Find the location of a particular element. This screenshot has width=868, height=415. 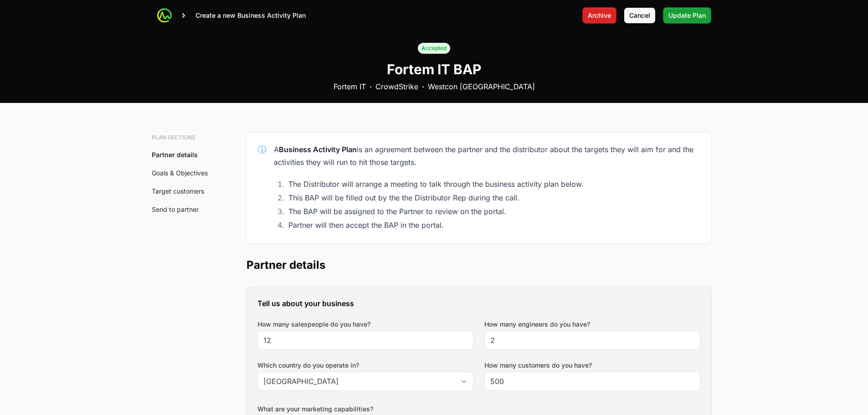

label: How many customers do you have? is located at coordinates (538, 365).